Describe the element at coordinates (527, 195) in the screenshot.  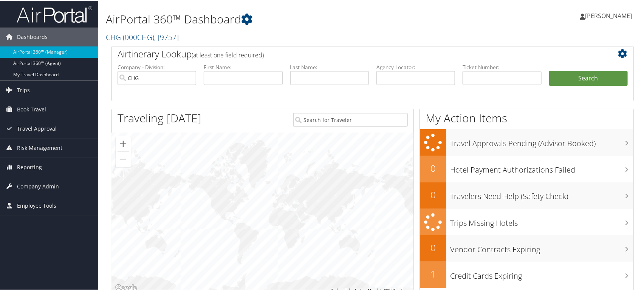
I see `a: 0Travelers Need Help (Safety Check)` at that location.